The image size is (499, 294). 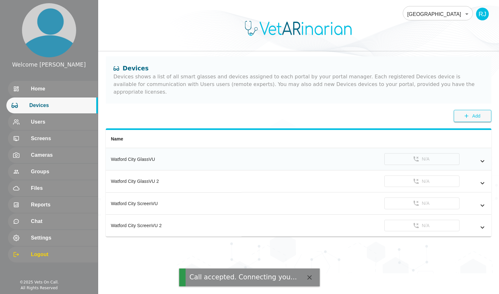 What do you see at coordinates (62, 89) in the screenshot?
I see `span: Home` at bounding box center [62, 89].